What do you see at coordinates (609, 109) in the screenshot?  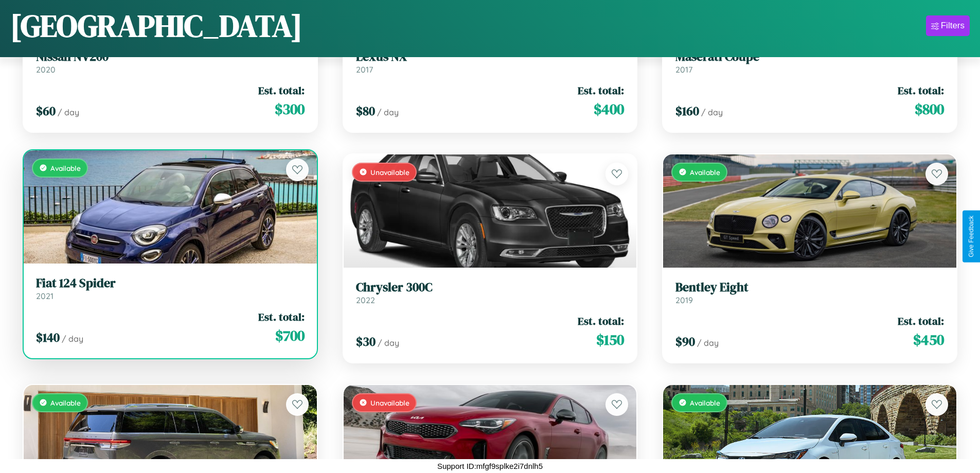 I see `span: $ 400` at bounding box center [609, 109].